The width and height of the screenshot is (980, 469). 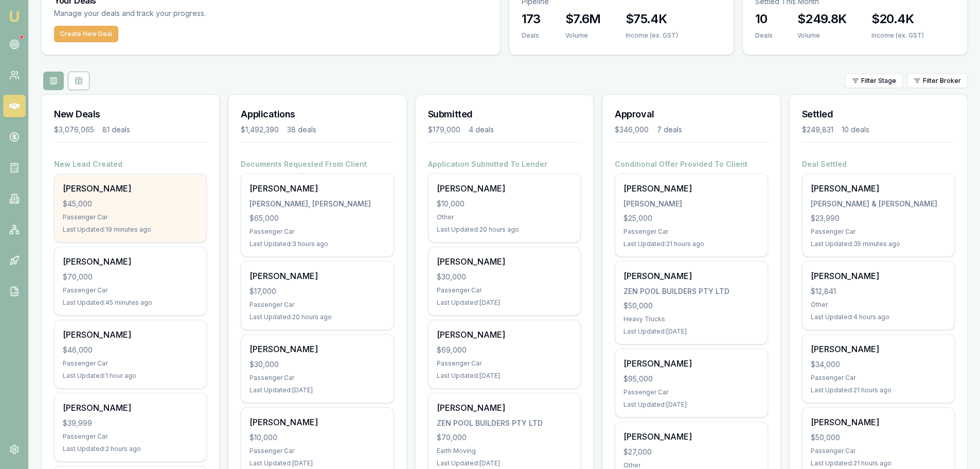 What do you see at coordinates (670, 130) in the screenshot?
I see `div: 7 deals` at bounding box center [670, 130].